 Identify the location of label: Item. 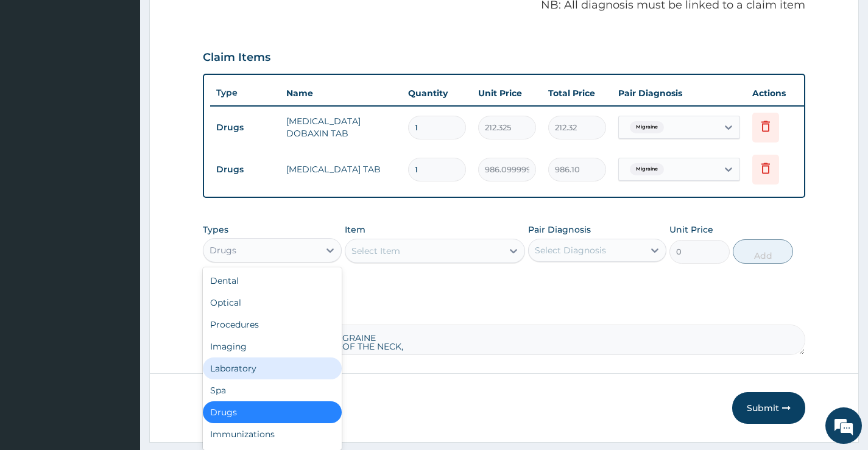
(355, 229).